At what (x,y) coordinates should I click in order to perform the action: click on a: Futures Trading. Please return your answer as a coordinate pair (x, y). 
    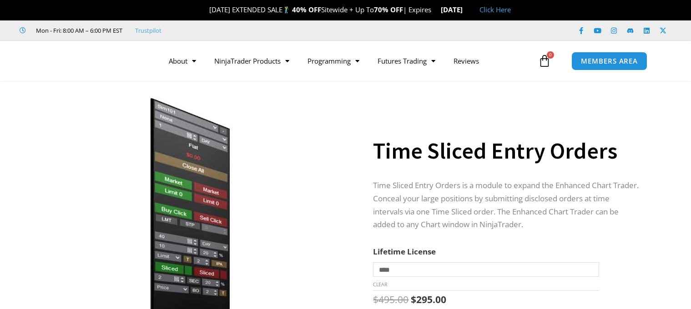
    Looking at the image, I should click on (406, 61).